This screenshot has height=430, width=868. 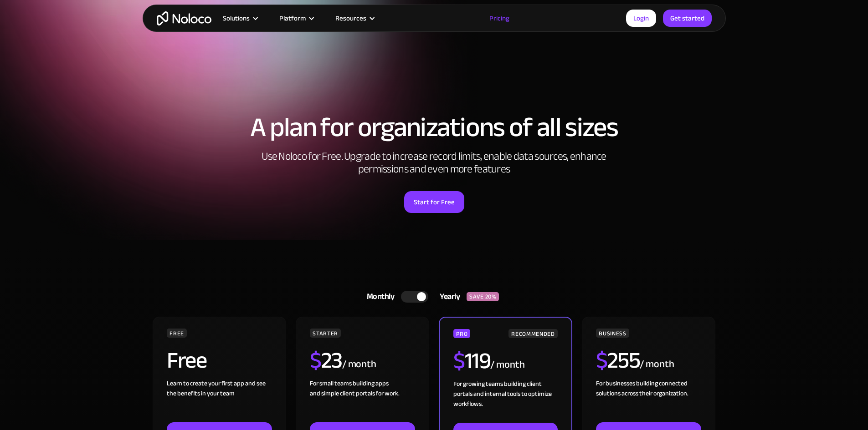 What do you see at coordinates (325, 333) in the screenshot?
I see `div: STARTER` at bounding box center [325, 333].